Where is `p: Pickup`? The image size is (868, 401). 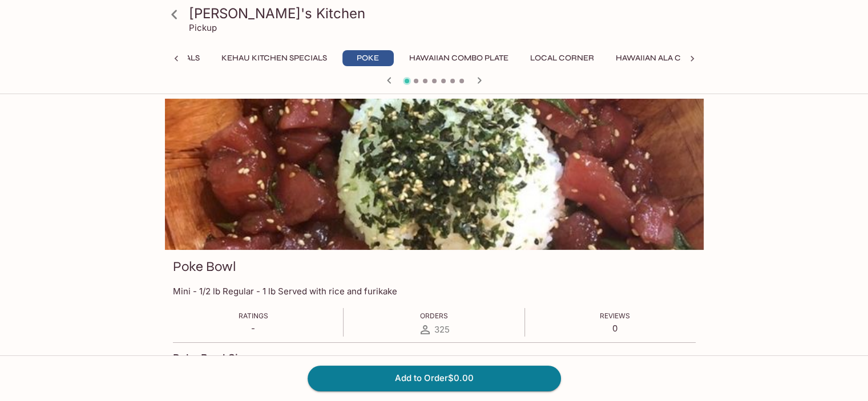
p: Pickup is located at coordinates (203, 28).